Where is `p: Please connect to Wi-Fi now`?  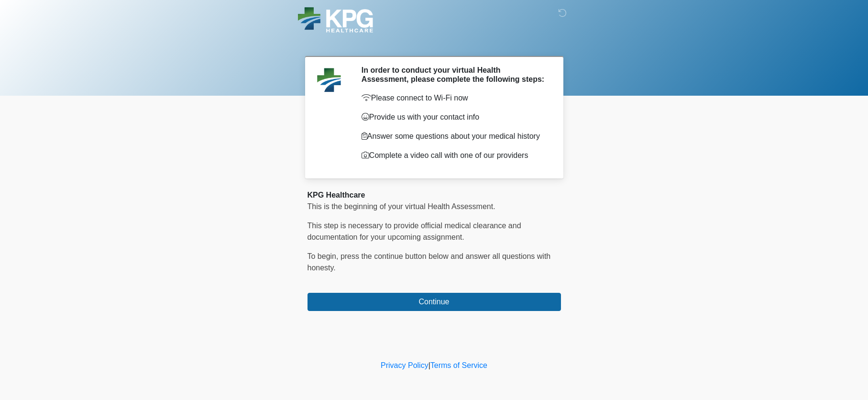
p: Please connect to Wi-Fi now is located at coordinates (454, 98).